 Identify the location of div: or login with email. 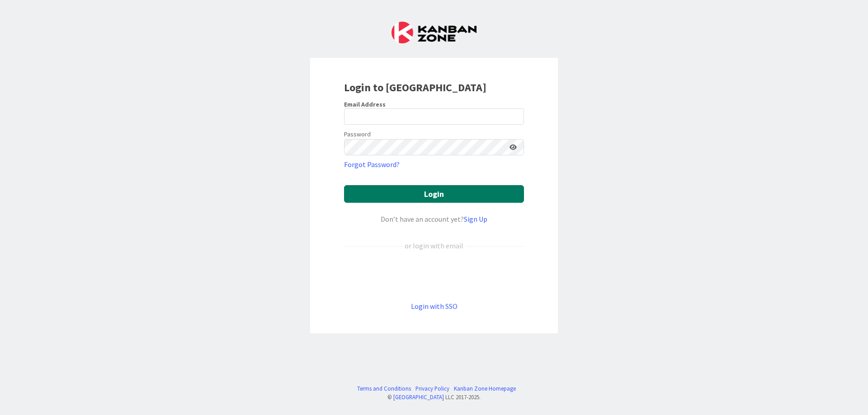
(434, 246).